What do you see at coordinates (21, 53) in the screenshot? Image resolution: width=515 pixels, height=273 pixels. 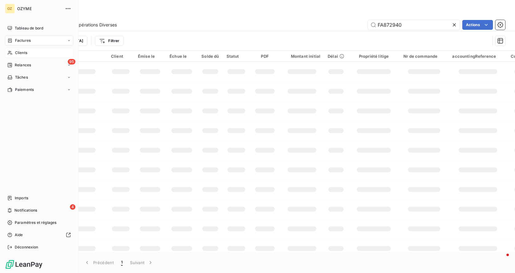 I see `span: Clients` at bounding box center [21, 53].